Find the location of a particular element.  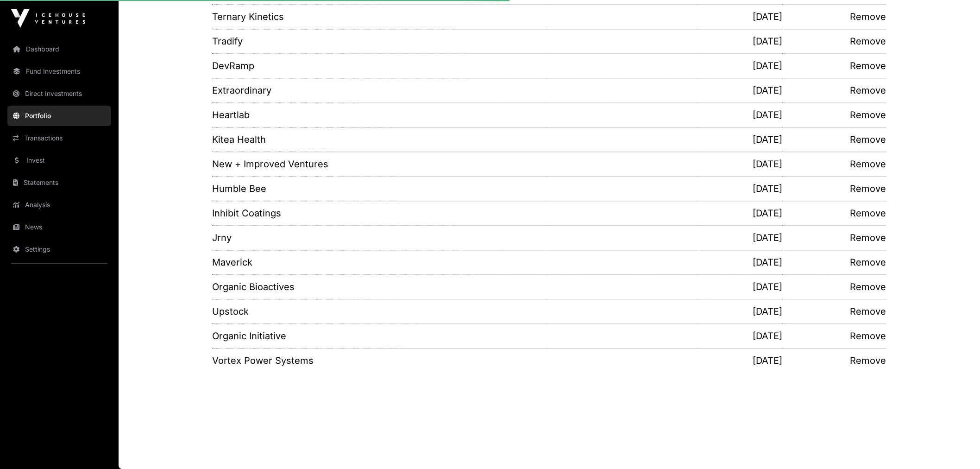

a: Ternary Kinetics is located at coordinates (379, 16).